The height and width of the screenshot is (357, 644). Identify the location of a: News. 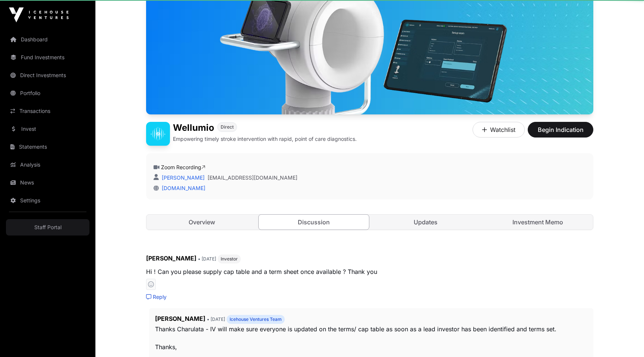
(48, 183).